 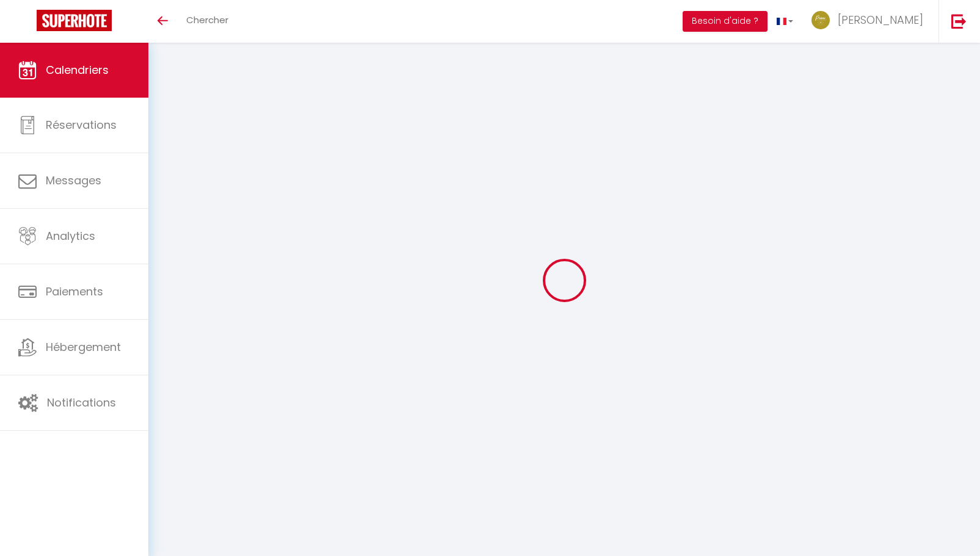 What do you see at coordinates (207, 20) in the screenshot?
I see `span: Chercher` at bounding box center [207, 20].